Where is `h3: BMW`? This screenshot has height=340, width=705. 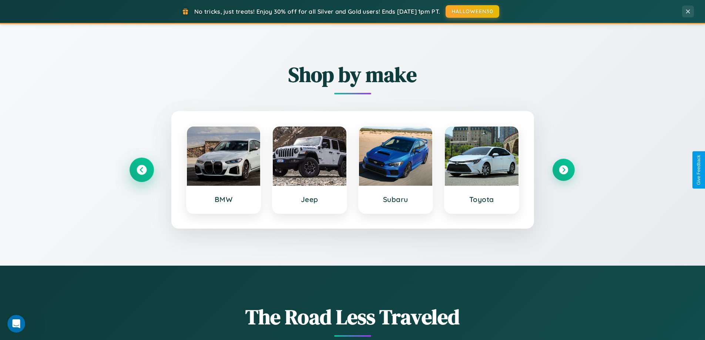
h3: BMW is located at coordinates (224, 200).